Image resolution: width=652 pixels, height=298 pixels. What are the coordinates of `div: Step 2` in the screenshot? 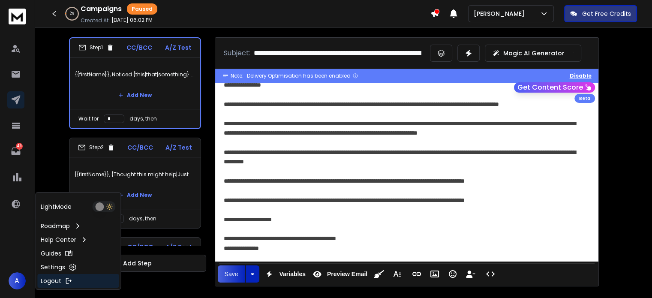 It's located at (96, 147).